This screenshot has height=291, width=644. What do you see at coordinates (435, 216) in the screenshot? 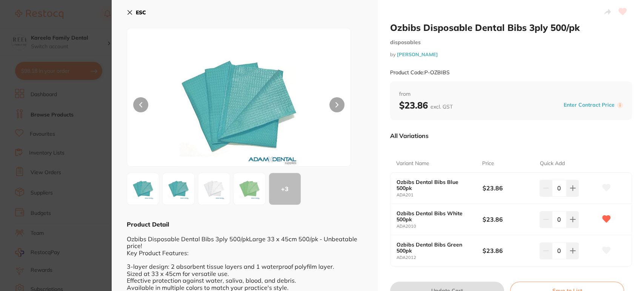
I see `b: Ozbibs Dental Bibs White 500pk` at bounding box center [435, 216].